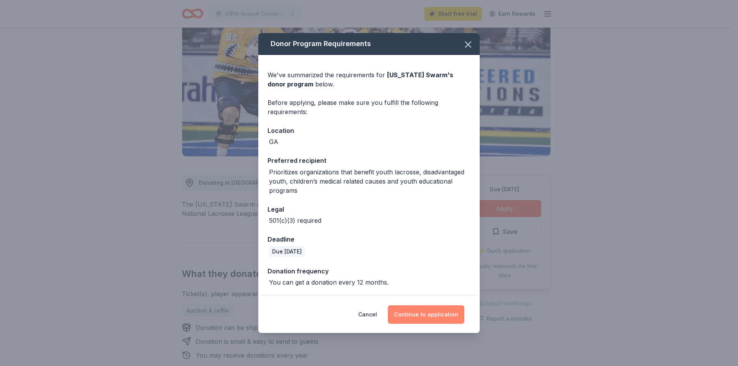 Image resolution: width=738 pixels, height=366 pixels. I want to click on div: You can get a donation every 12 months., so click(329, 282).